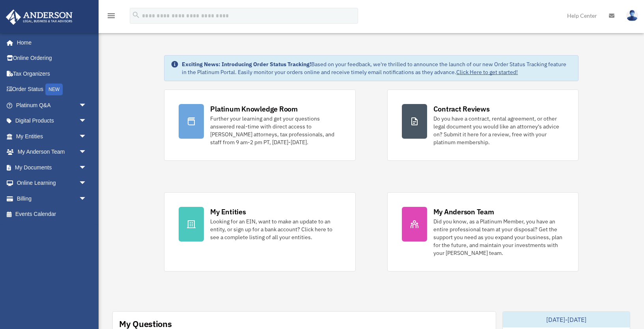 The image size is (644, 329). Describe the element at coordinates (482, 232) in the screenshot. I see `a: My Anderson Team Did you know, as a Platinum Member, you have an entire professional team at your...` at that location.